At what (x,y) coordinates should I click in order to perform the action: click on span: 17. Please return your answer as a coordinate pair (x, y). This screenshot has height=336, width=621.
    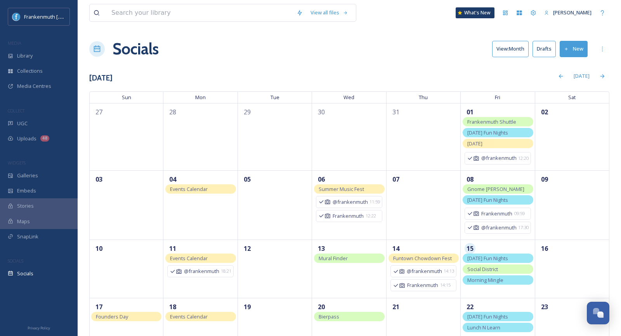
    Looking at the image, I should click on (99, 306).